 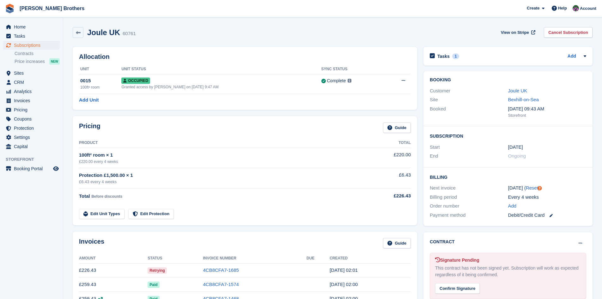 I want to click on span: Capital, so click(x=33, y=146).